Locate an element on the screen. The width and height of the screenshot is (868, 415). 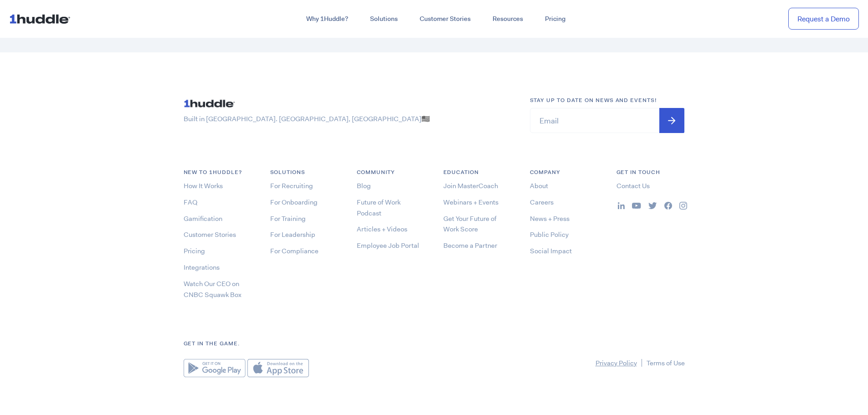
a: Employee Job Portal is located at coordinates (388, 246).